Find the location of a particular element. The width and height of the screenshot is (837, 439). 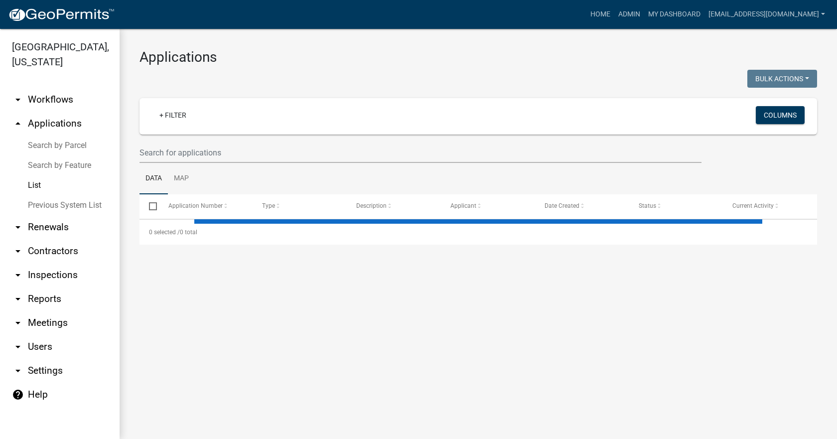

datatable-header-cell: Current Activity is located at coordinates (770, 206).